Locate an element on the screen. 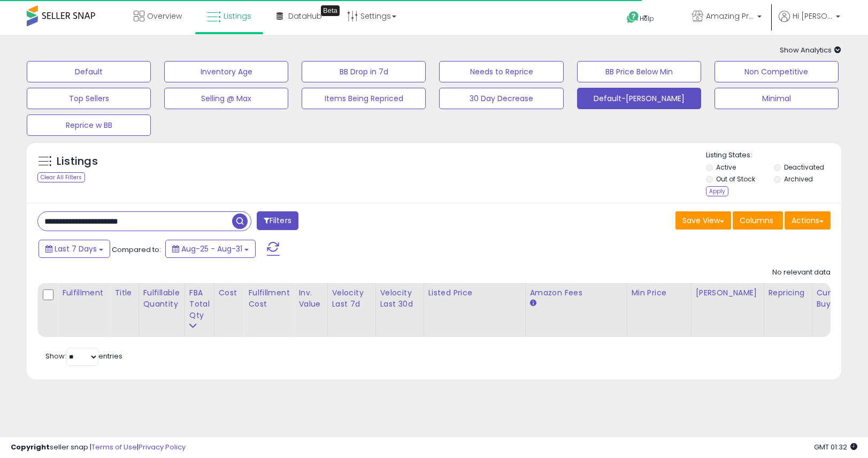  span: Overview is located at coordinates (164, 16).